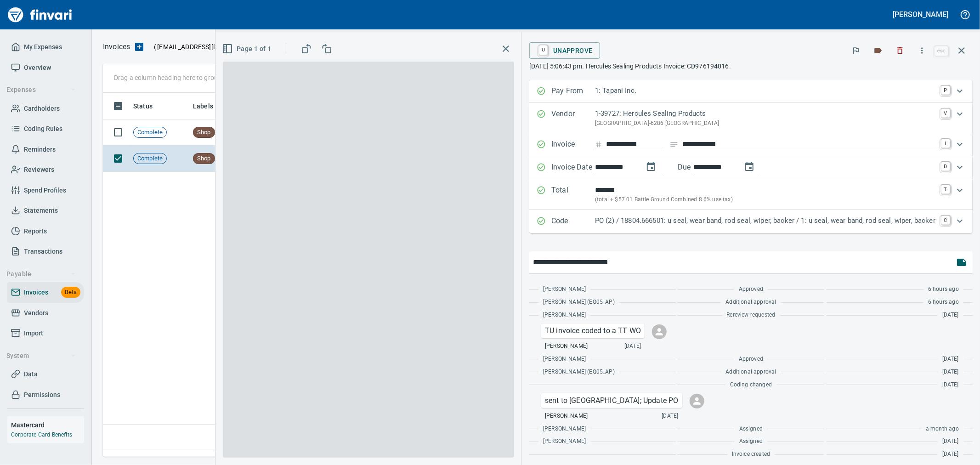 This screenshot has height=465, width=980. Describe the element at coordinates (36, 313) in the screenshot. I see `span: Vendors` at that location.